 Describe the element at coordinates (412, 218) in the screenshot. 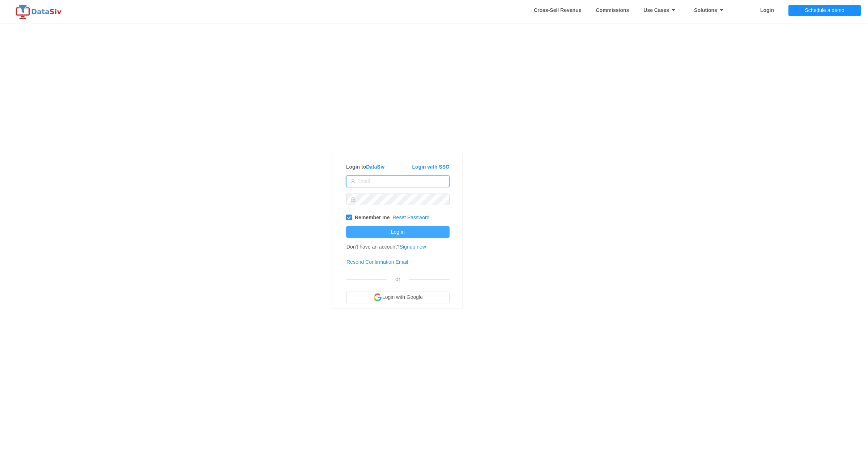

I see `a: Reset Password` at that location.